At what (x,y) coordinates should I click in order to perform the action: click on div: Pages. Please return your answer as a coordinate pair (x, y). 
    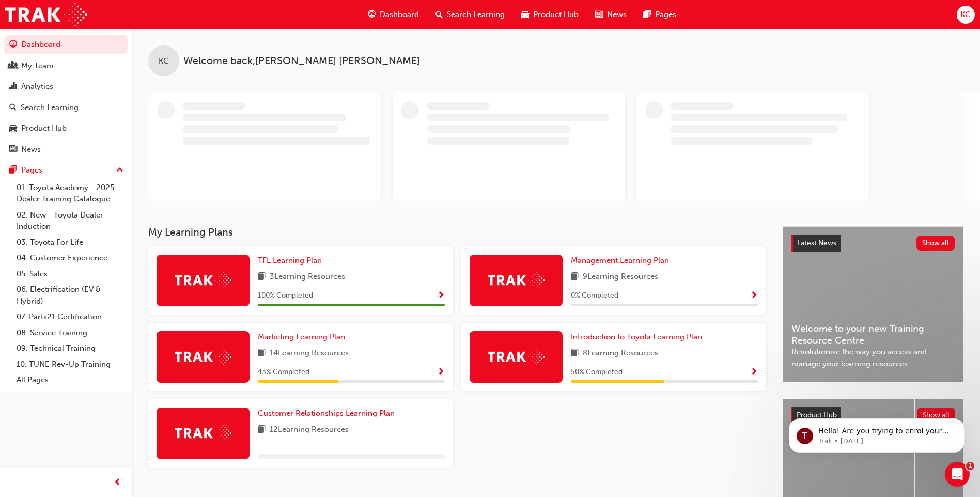
    Looking at the image, I should click on (31, 170).